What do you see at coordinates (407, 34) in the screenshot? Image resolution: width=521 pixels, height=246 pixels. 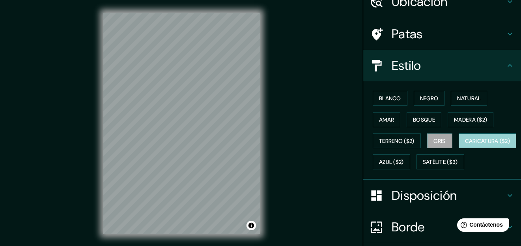 I see `font: Patas` at bounding box center [407, 34].